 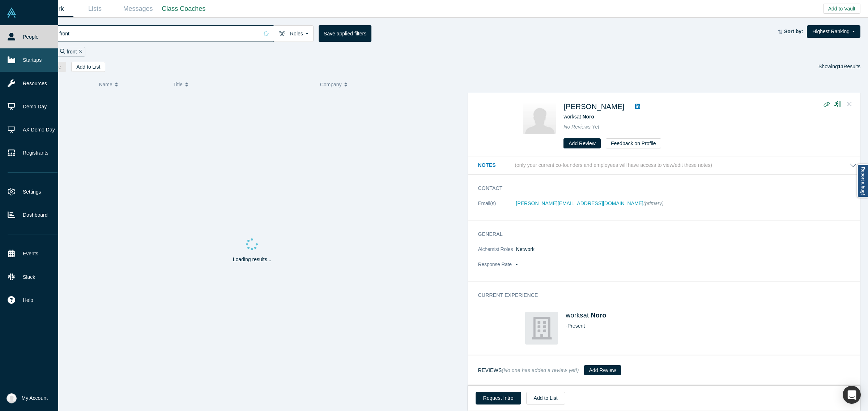 What do you see at coordinates (345, 34) in the screenshot?
I see `button: Save applied filters` at bounding box center [345, 34].